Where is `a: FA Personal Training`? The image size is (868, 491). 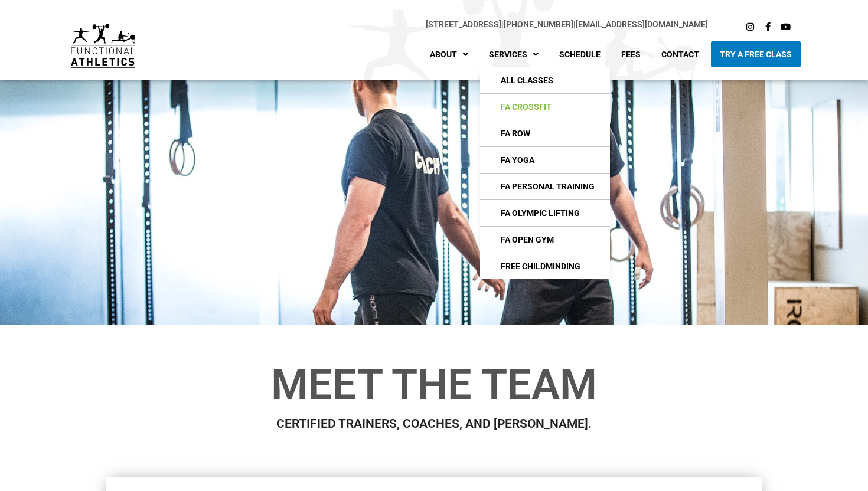 a: FA Personal Training is located at coordinates (545, 187).